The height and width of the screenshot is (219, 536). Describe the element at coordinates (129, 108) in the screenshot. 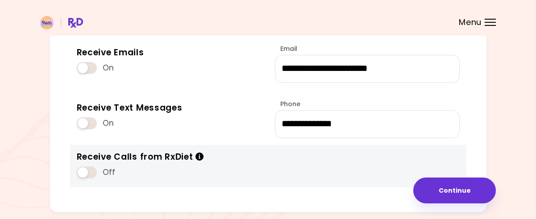

I see `div: Receive Text Messages` at that location.